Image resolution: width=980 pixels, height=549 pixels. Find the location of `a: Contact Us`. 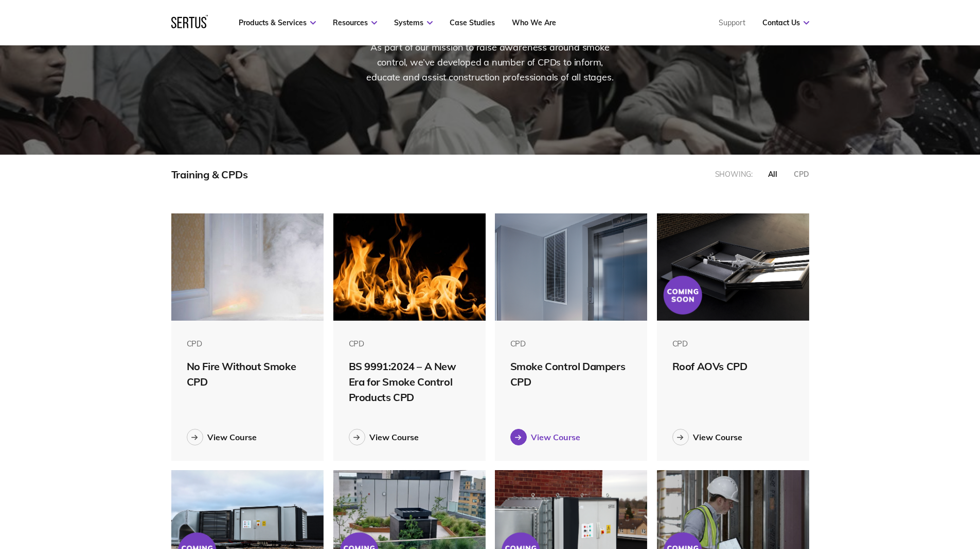

a: Contact Us is located at coordinates (786, 23).